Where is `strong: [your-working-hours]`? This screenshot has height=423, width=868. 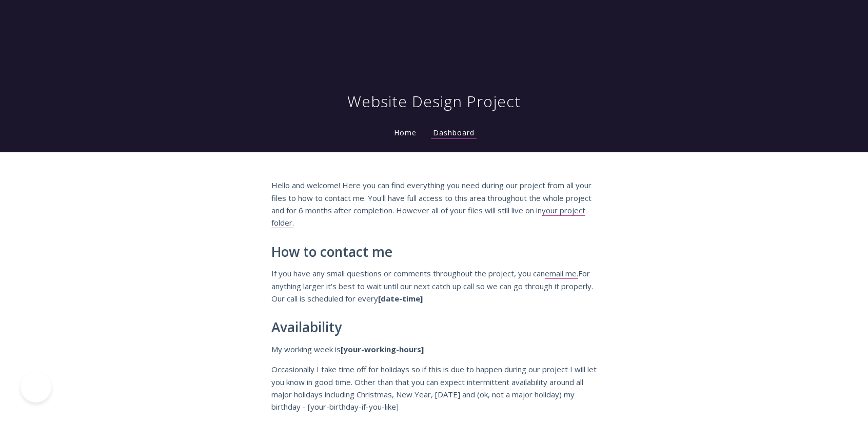
strong: [your-working-hours] is located at coordinates (382, 349).